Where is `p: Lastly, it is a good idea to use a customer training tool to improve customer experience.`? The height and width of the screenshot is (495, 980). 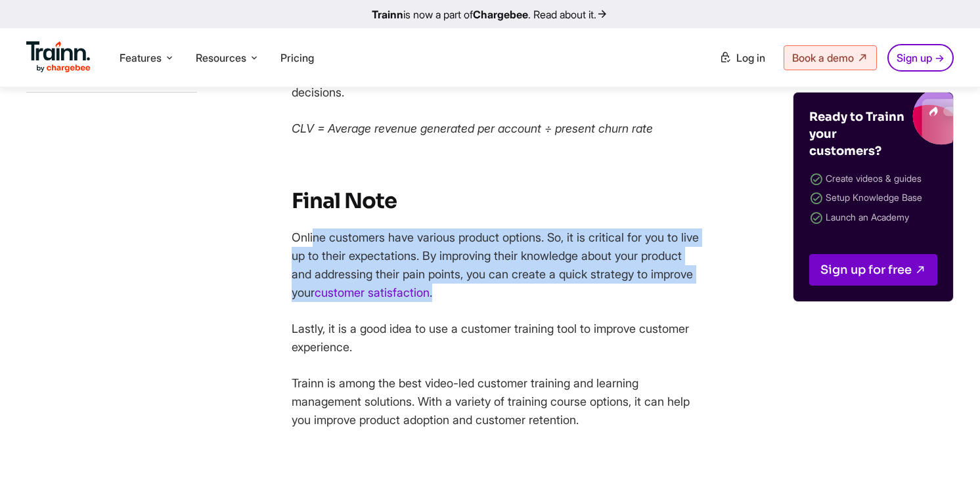
p: Lastly, it is a good idea to use a customer training tool to improve customer experience. is located at coordinates (495, 338).